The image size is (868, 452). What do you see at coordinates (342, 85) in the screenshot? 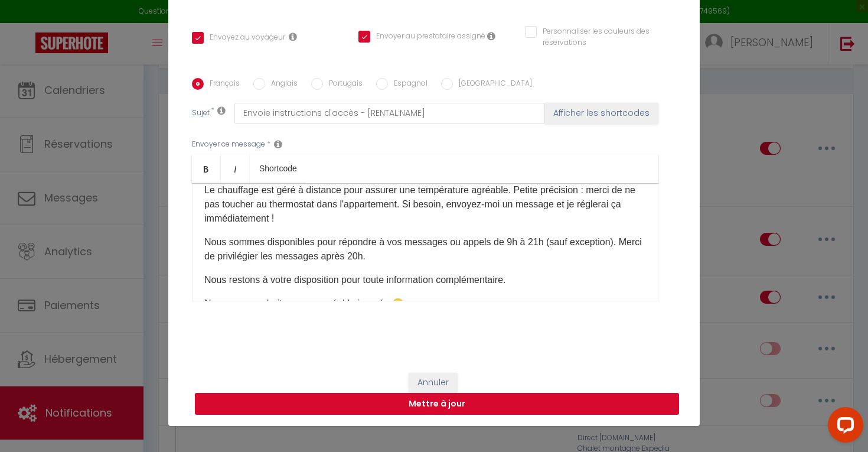
I see `label: Portugais` at bounding box center [342, 85].